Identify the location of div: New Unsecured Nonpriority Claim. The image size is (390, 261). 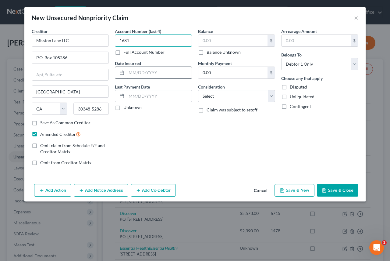
(80, 18).